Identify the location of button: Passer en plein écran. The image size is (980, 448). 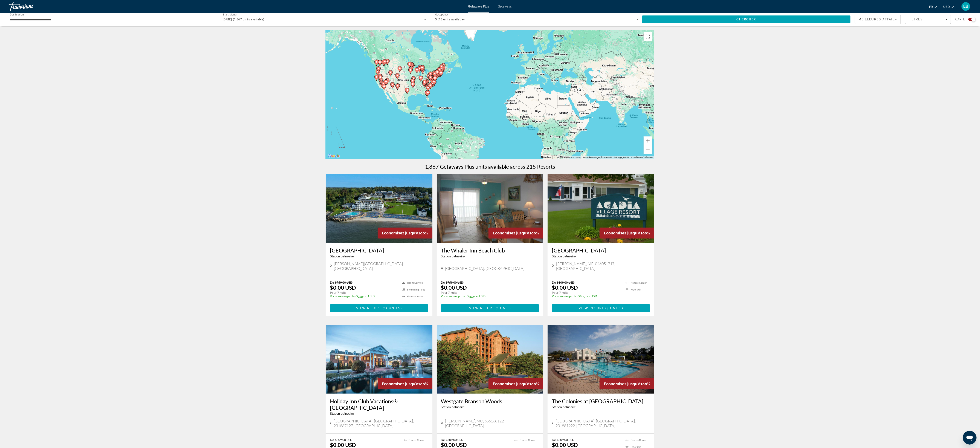
(648, 36).